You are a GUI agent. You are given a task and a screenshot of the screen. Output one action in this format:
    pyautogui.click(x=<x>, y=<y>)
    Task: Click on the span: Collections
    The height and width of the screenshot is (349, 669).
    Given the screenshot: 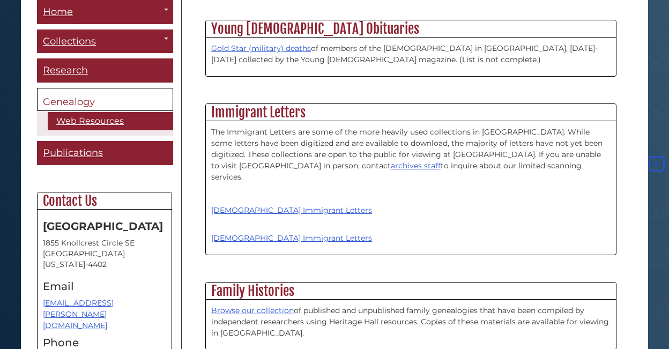 What is the action you would take?
    pyautogui.click(x=69, y=41)
    